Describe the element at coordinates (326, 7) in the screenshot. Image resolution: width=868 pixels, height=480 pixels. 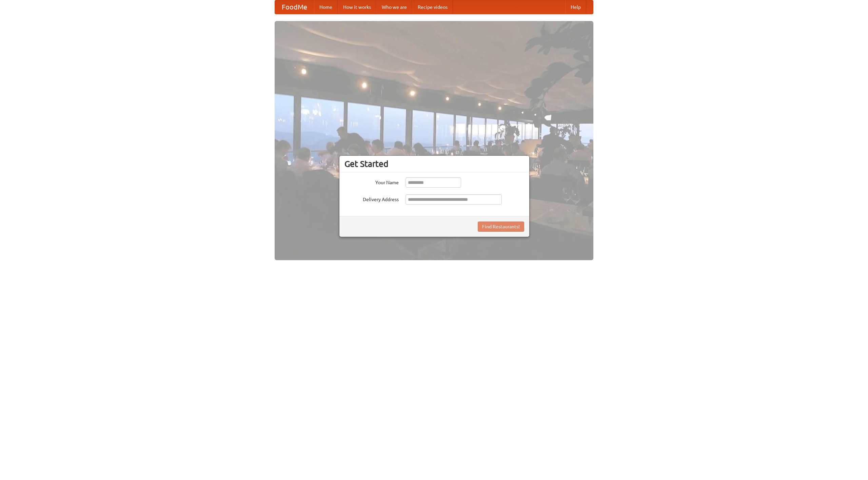
I see `a: Home` at that location.